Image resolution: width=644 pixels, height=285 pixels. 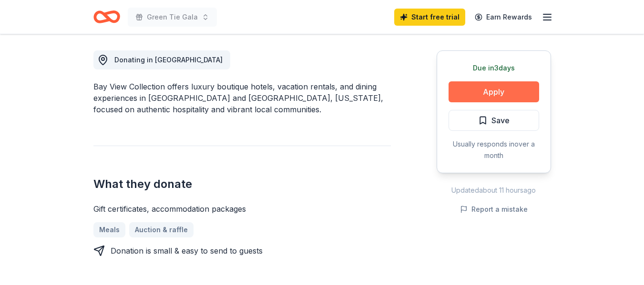 What do you see at coordinates (494, 150) in the screenshot?
I see `div: Usually responds in over a month` at bounding box center [494, 150].